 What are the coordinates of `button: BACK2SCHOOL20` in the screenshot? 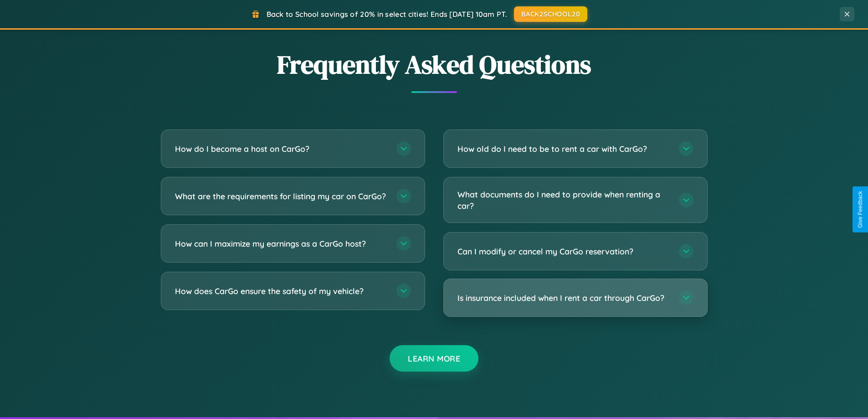 It's located at (551, 14).